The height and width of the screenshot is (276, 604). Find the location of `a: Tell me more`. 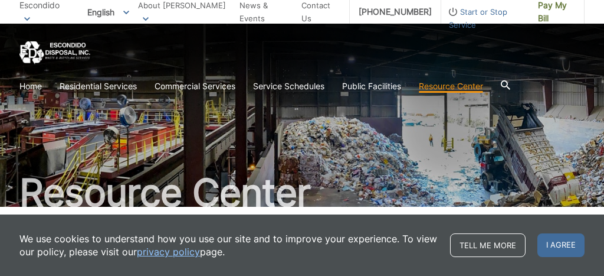

a: Tell me more is located at coordinates (488, 245).